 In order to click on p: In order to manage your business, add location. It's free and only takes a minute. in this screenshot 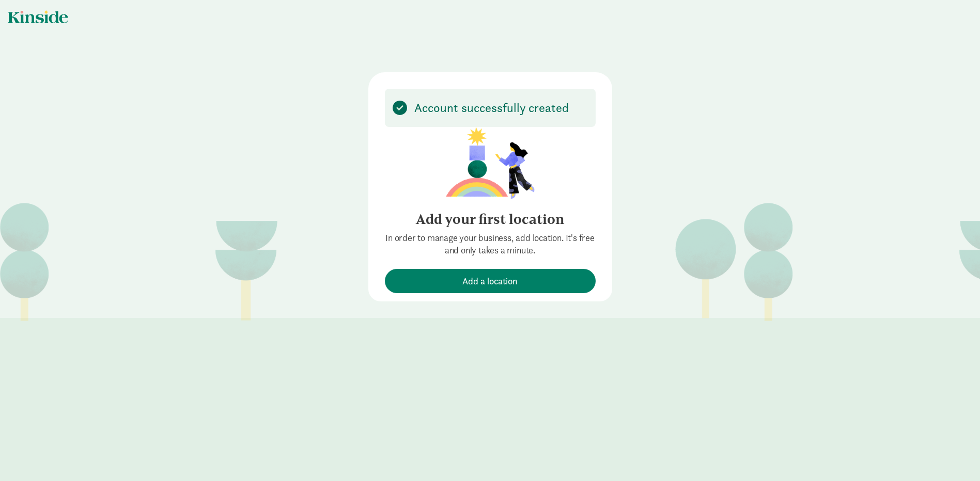, I will do `click(490, 245)`.